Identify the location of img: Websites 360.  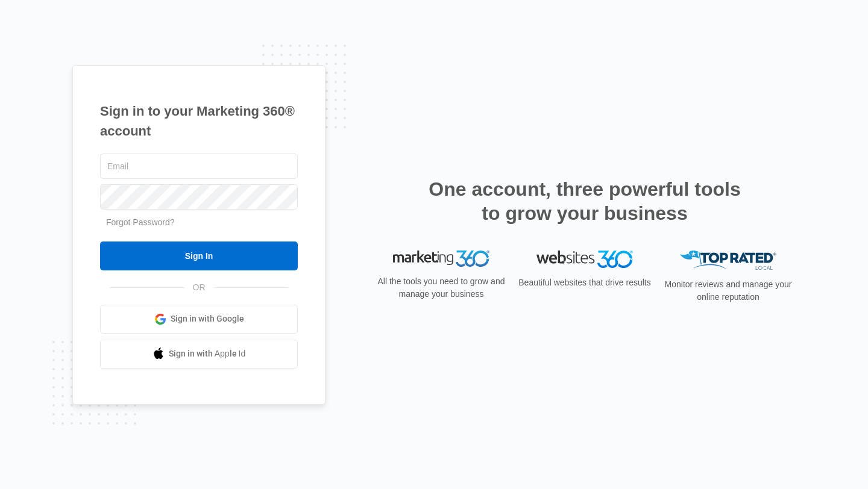
(584, 259).